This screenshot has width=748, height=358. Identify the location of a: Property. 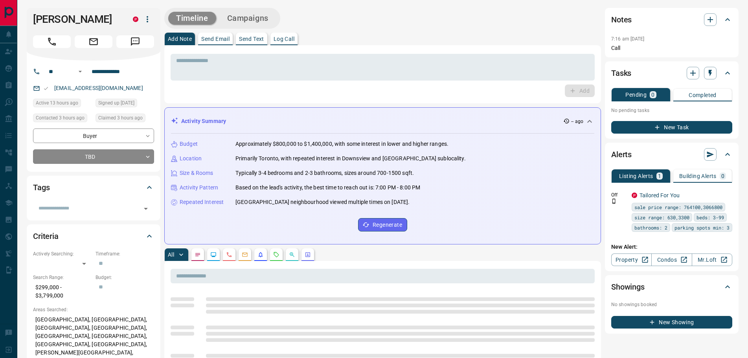
(631, 260).